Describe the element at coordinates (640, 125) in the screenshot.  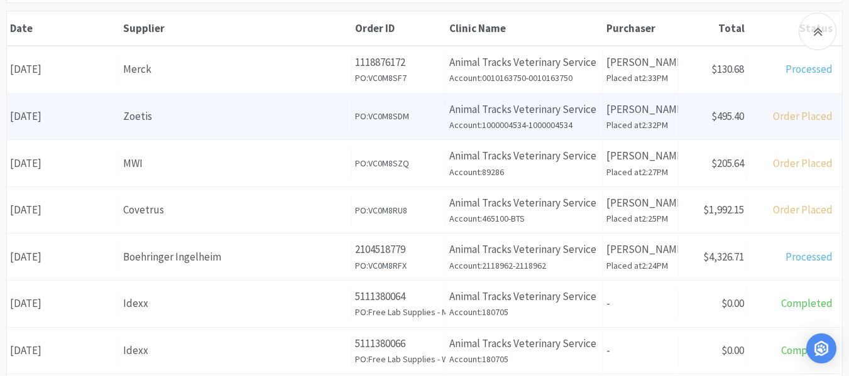
I see `h6: Placed at 2:32PM` at that location.